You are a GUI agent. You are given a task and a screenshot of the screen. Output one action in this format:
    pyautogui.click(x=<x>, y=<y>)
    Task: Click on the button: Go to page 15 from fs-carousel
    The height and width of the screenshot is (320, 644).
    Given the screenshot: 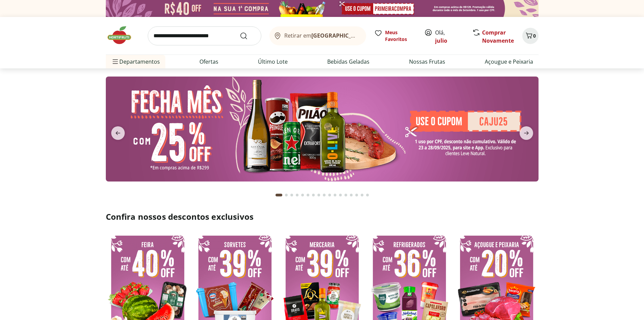 What is the action you would take?
    pyautogui.click(x=356, y=195)
    